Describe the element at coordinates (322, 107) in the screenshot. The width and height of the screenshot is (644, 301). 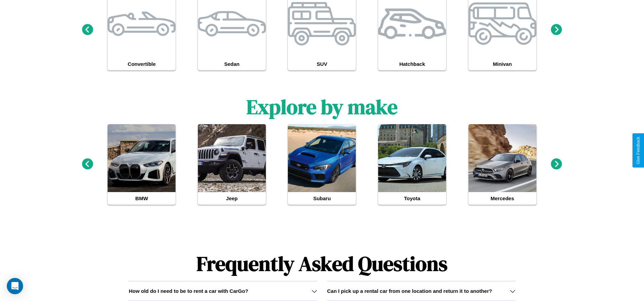
I see `h1: Explore by make` at that location.